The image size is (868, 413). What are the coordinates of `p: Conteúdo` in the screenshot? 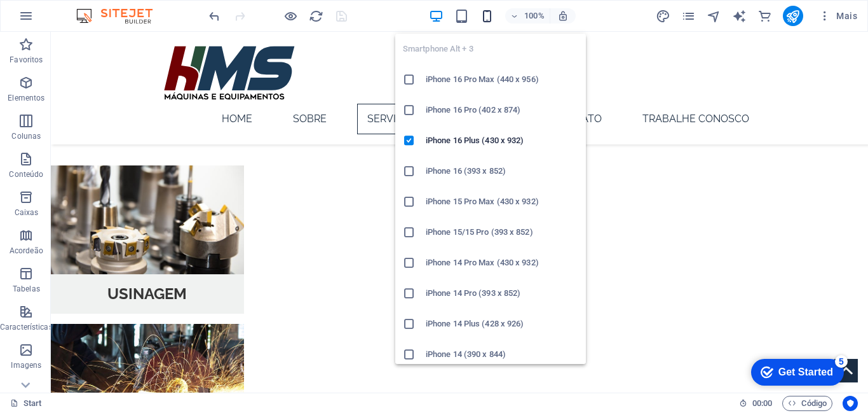 It's located at (26, 174).